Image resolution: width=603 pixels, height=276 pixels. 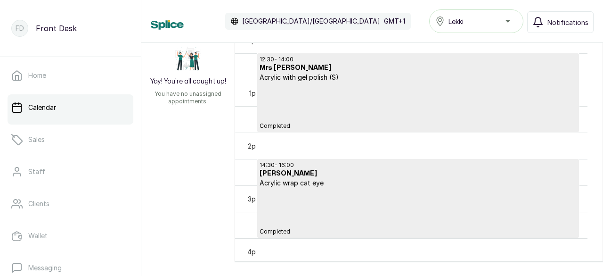 What do you see at coordinates (561, 22) in the screenshot?
I see `button: Notifications` at bounding box center [561, 22].